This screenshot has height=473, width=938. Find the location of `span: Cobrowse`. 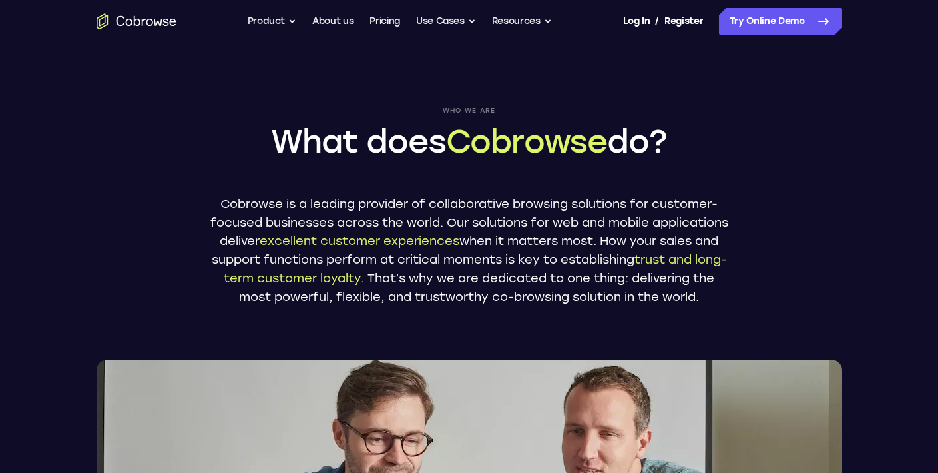

span: Cobrowse is located at coordinates (527, 141).